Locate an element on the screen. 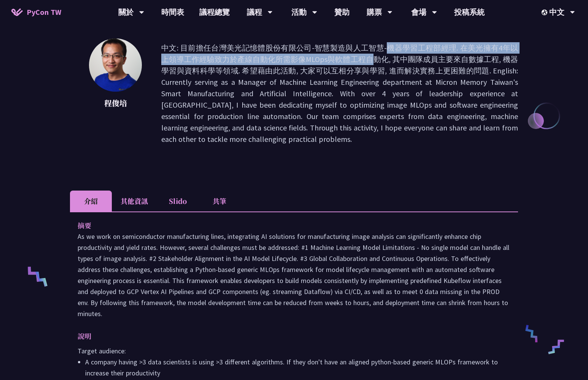 The image size is (588, 380). p: 中文: 目前擔任台灣美光記憶體股份有限公司-智慧製造與人工智慧-機器學習工程部經理. 在美光擁有4年以上領導工作經驗致力於產線自動化所需影像MLOps與軟體工程自動化, 其中團隊成員主要來自數據... is located at coordinates (340, 94).